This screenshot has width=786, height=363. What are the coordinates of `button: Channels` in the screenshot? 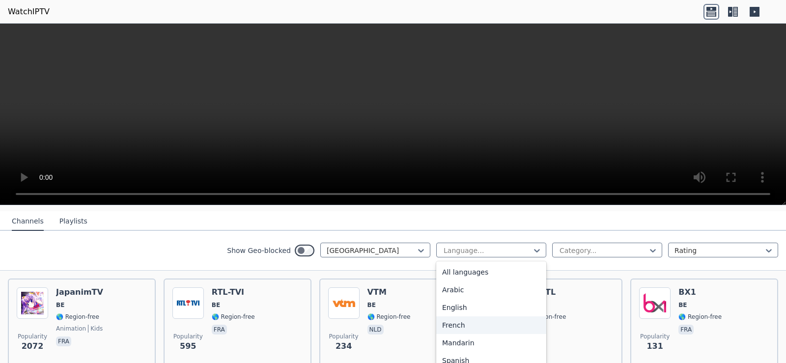 It's located at (28, 222).